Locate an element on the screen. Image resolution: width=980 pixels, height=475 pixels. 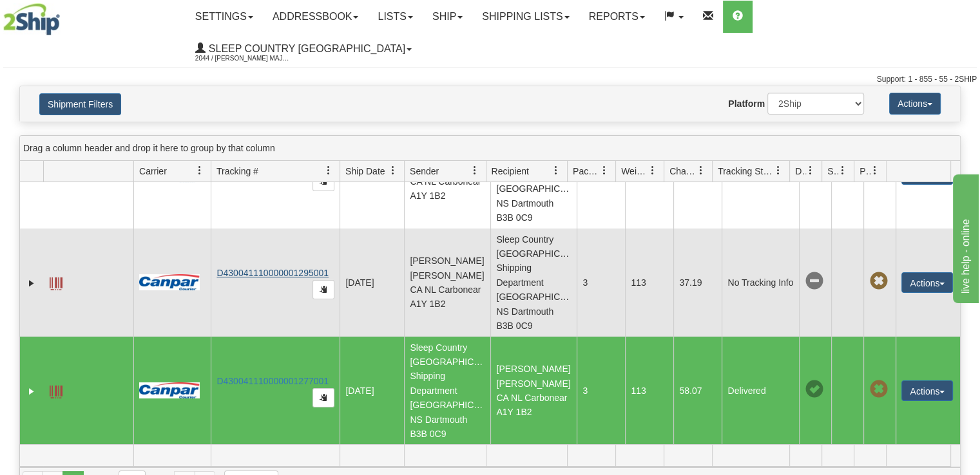
span: Recipient is located at coordinates (510, 171).